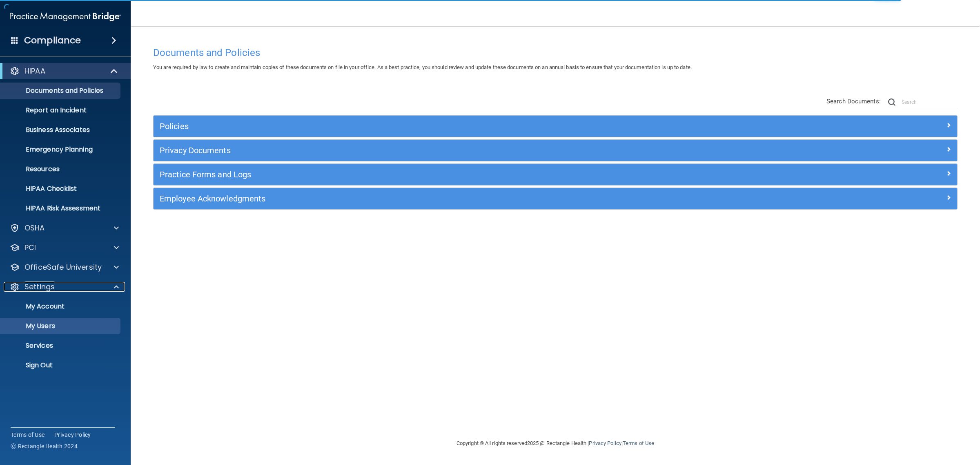 This screenshot has width=980, height=465. What do you see at coordinates (929, 102) in the screenshot?
I see `input: Search` at bounding box center [929, 102].